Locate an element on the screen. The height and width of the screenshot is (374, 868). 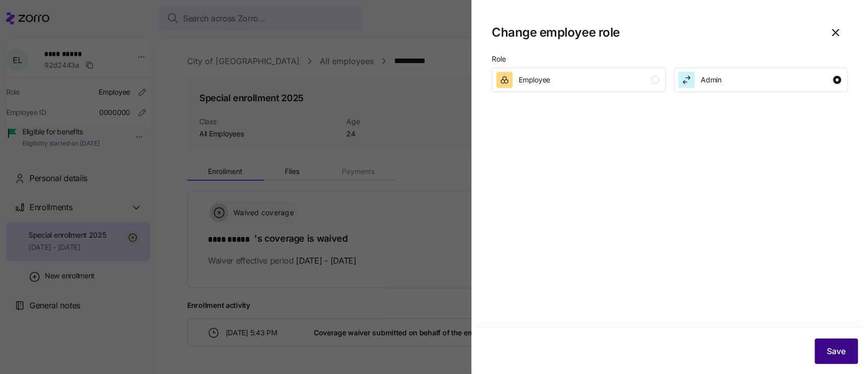
span: Save is located at coordinates (836, 351).